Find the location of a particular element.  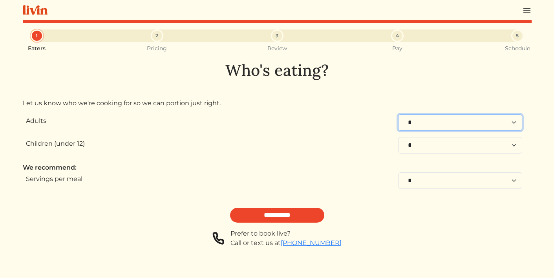

div: We recommend: is located at coordinates (277, 168).